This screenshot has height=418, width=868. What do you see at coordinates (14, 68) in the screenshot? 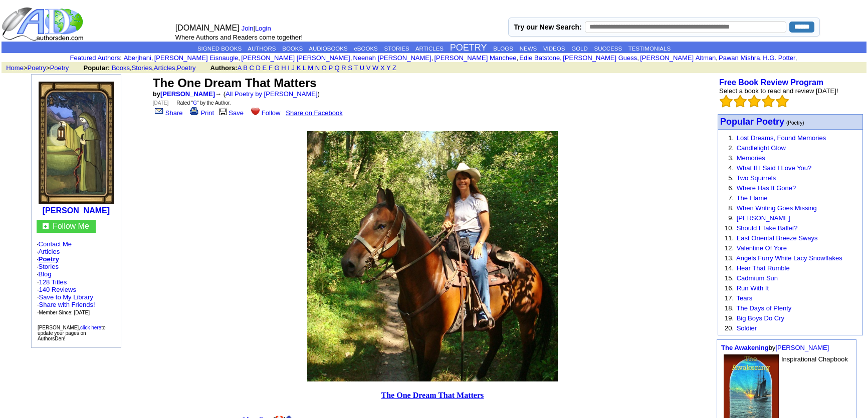
I see `a: Home` at bounding box center [14, 68].